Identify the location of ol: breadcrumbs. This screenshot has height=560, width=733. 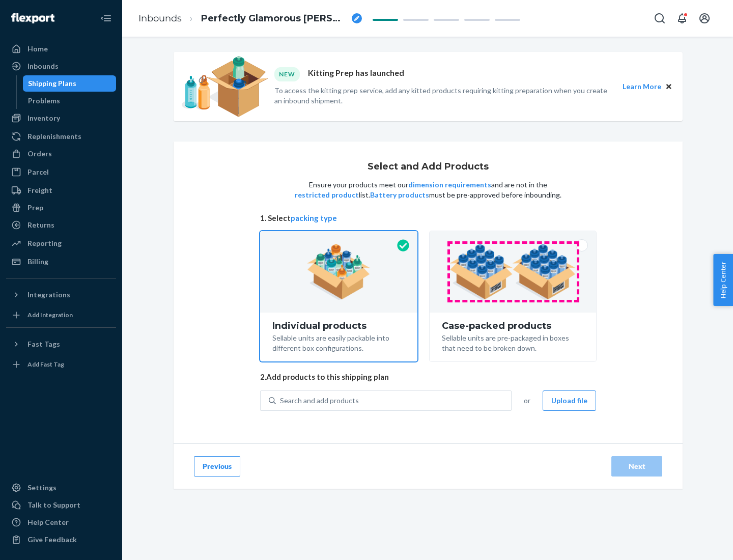
(250, 18).